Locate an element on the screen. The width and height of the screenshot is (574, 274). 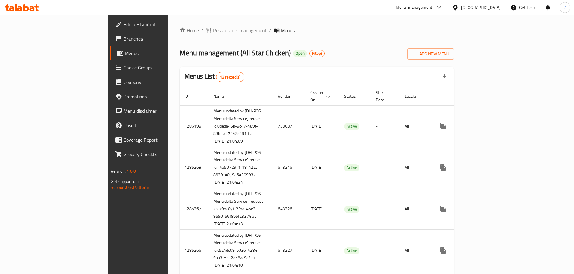
span: Restaurants management is located at coordinates (240, 30).